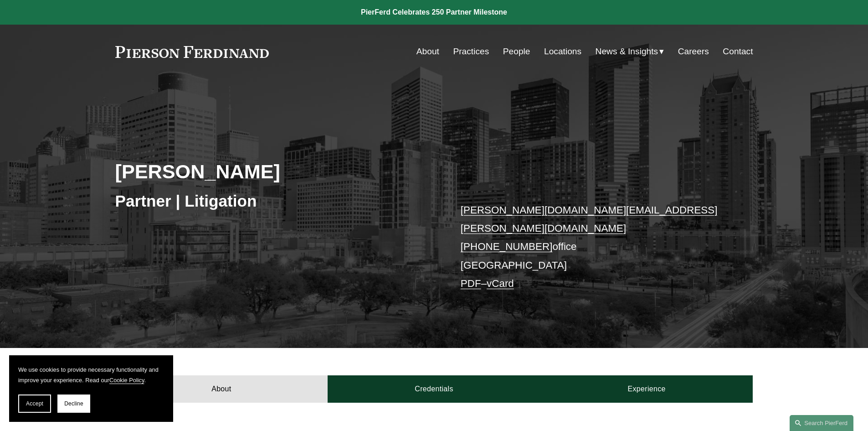 Image resolution: width=868 pixels, height=431 pixels. I want to click on a: Experience, so click(647, 389).